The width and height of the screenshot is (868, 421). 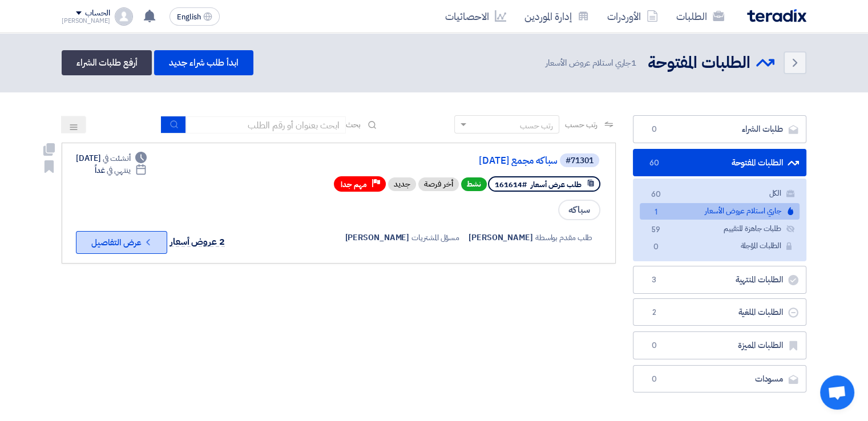 I want to click on span: ينتهي في, so click(x=118, y=170).